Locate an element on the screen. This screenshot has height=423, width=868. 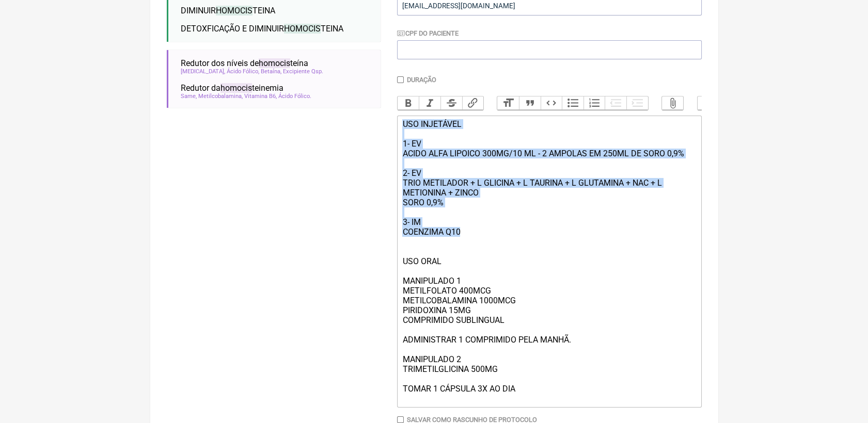
button: Strikethrough is located at coordinates (451, 103).